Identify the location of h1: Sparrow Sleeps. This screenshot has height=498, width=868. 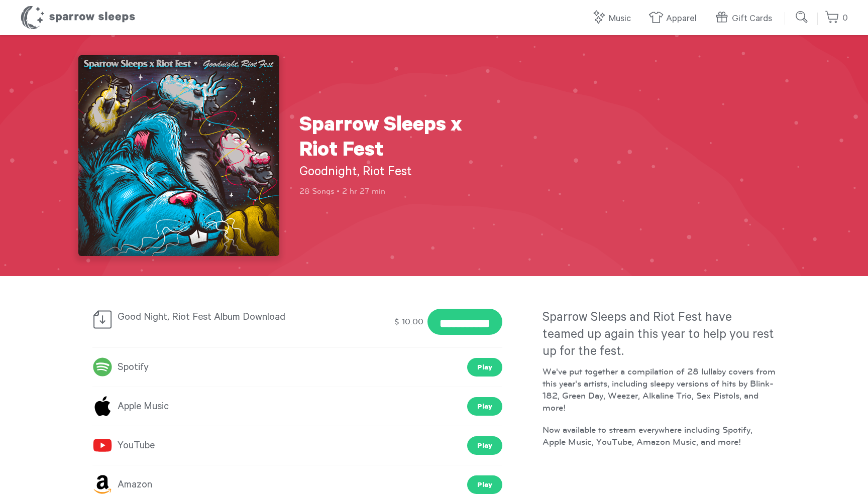
(78, 17).